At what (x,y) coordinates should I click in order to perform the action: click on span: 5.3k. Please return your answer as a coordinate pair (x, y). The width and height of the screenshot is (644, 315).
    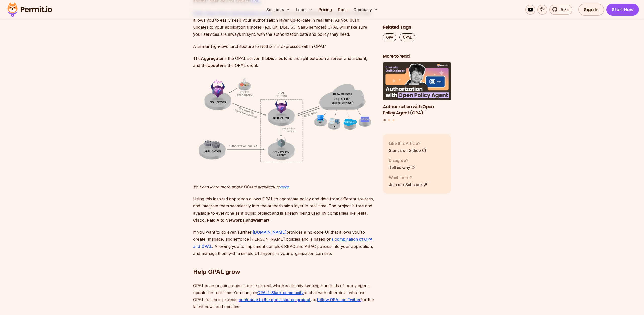
    Looking at the image, I should click on (563, 10).